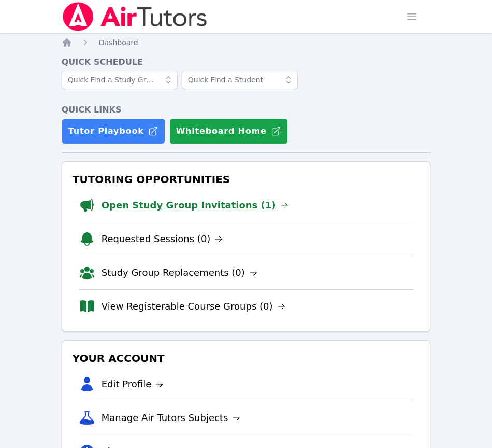  I want to click on h3: Your Account, so click(246, 358).